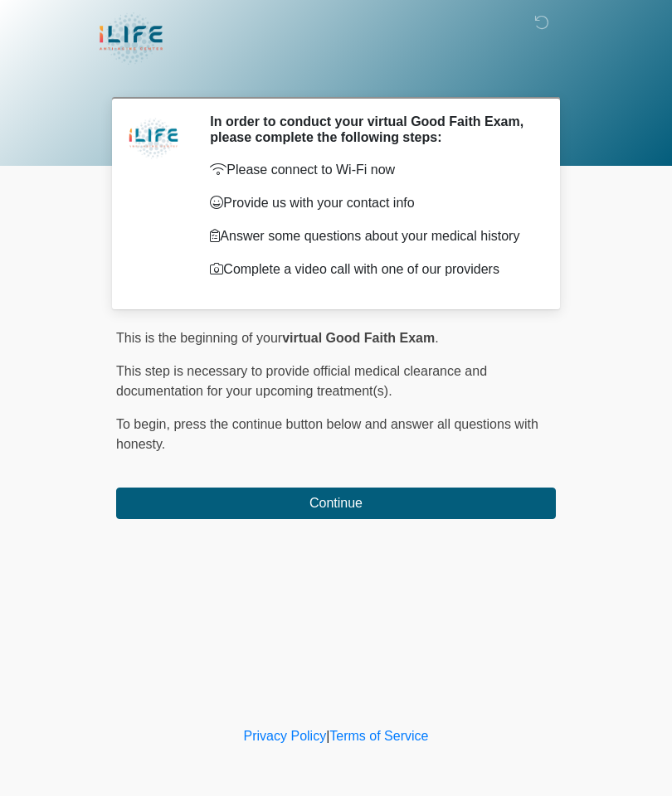 The width and height of the screenshot is (672, 796). Describe the element at coordinates (153, 138) in the screenshot. I see `img: Agent Avatar` at that location.